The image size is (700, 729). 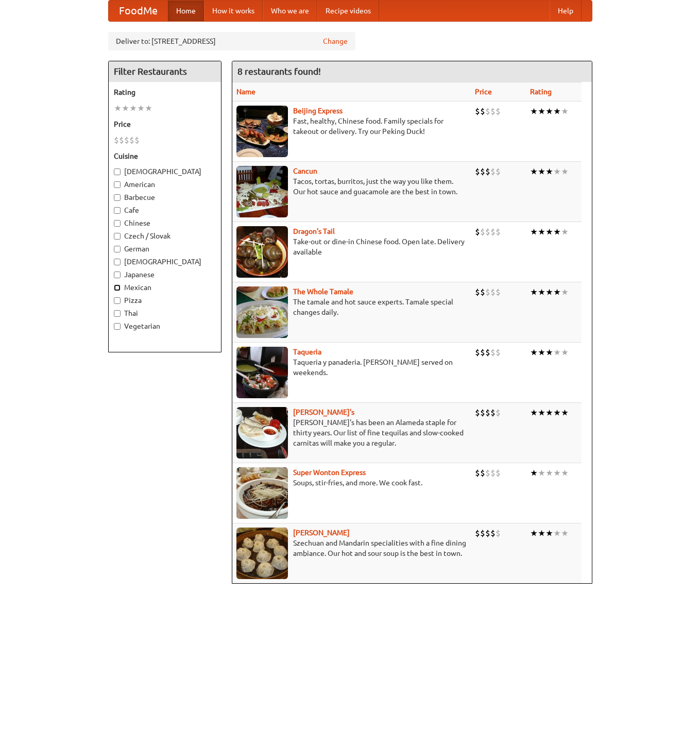 I want to click on a: Cancun, so click(x=305, y=171).